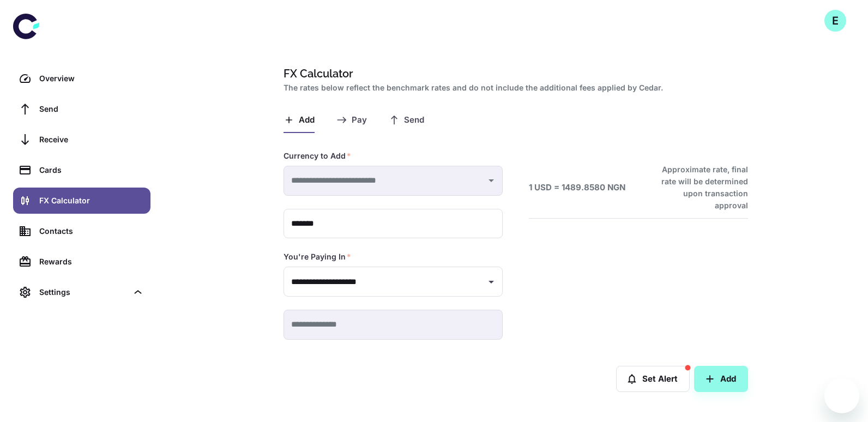 The width and height of the screenshot is (868, 422). What do you see at coordinates (721, 379) in the screenshot?
I see `button: Add` at bounding box center [721, 379].